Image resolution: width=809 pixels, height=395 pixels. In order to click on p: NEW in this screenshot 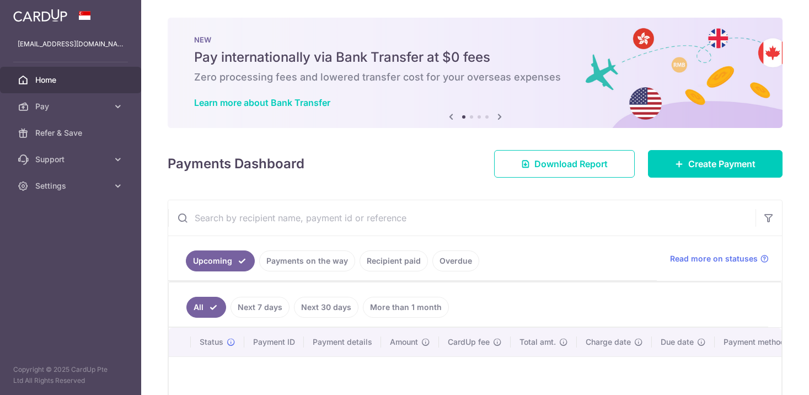, I will do `click(475, 40)`.